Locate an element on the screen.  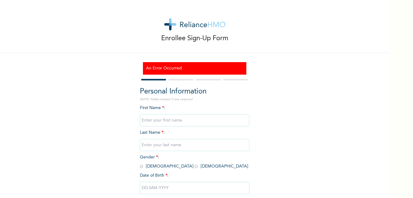
h3: An Error Occurred is located at coordinates (195, 68).